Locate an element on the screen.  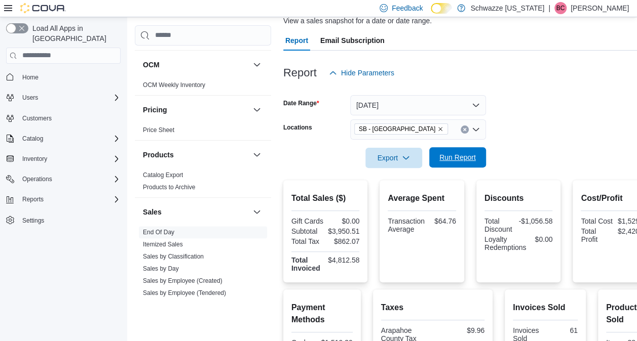
button: OCM is located at coordinates (195, 65).